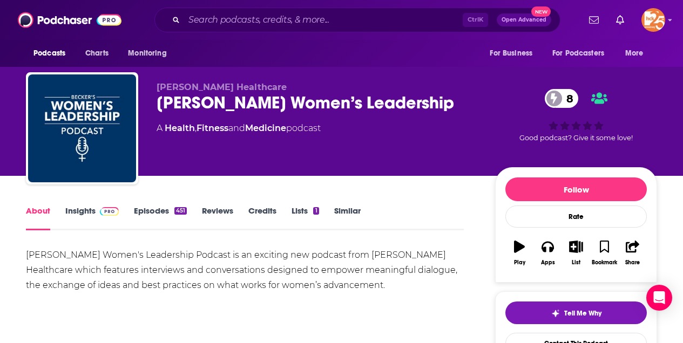 This screenshot has width=683, height=343. Describe the element at coordinates (160, 218) in the screenshot. I see `a: Episodes451` at that location.